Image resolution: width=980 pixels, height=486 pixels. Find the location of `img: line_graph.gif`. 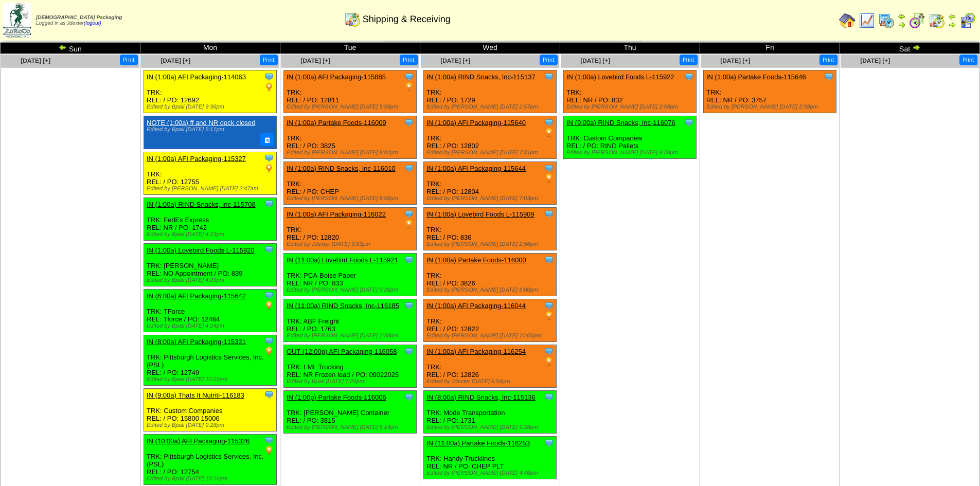

img: line_graph.gif is located at coordinates (867, 20).